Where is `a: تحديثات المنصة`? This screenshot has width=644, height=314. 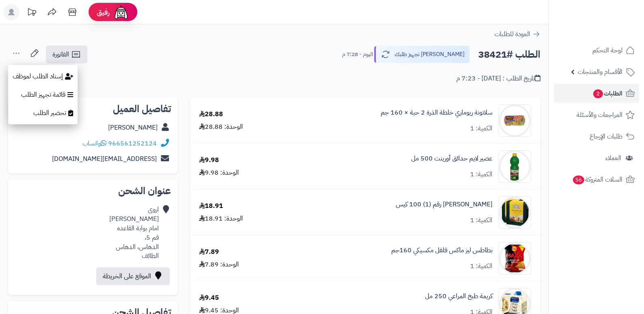
a: تحديثات المنصة is located at coordinates (32, 13).